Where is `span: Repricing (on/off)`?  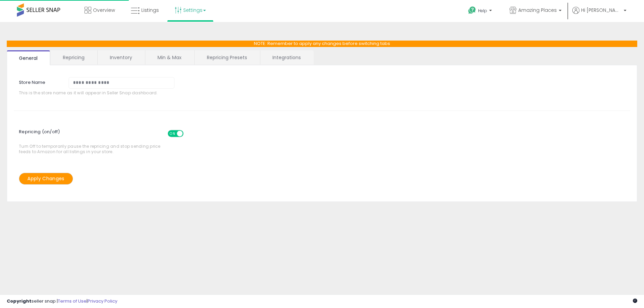 span: Repricing (on/off) is located at coordinates (104, 134).